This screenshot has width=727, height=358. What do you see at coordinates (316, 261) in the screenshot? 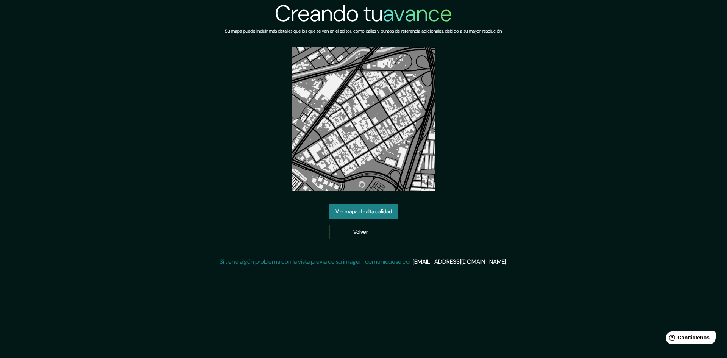
I see `font: Si tiene algún problema con la vista previa de su imagen, comuníquese con` at bounding box center [316, 261].